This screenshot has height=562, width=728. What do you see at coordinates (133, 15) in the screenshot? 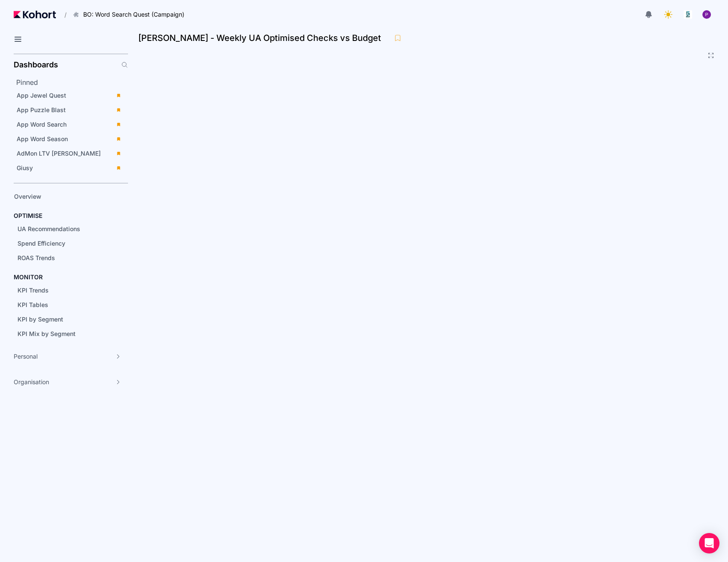
I see `span: BO: Word Search Quest (Campaign)` at bounding box center [133, 15].